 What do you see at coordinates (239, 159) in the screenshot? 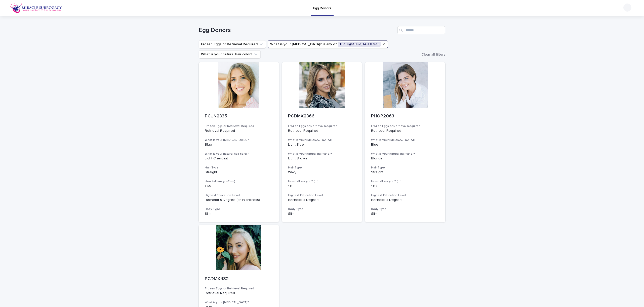
I see `p: Light Chestnut` at bounding box center [239, 159].